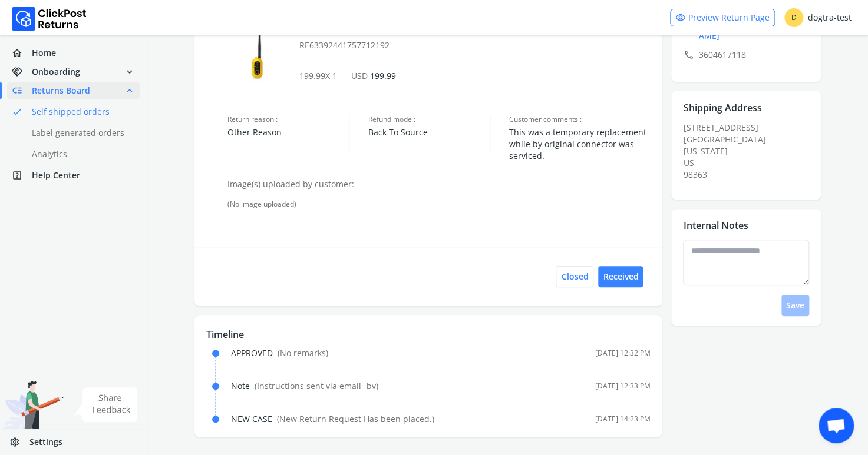 The image size is (868, 455). Describe the element at coordinates (317, 385) in the screenshot. I see `span: ( Instructions sent via email- bv )` at that location.